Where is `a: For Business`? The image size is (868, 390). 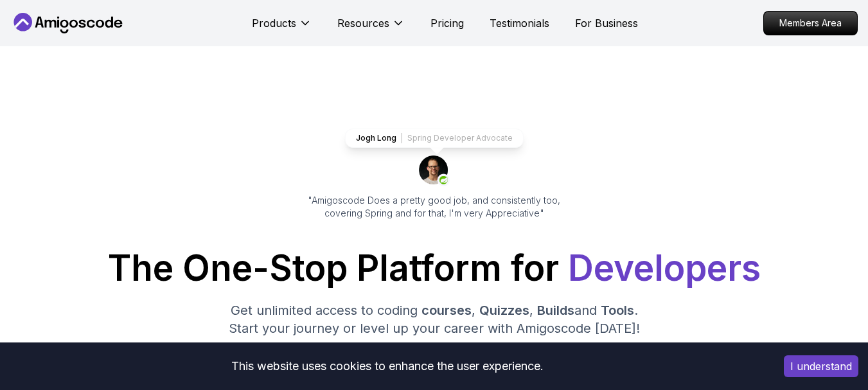 a: For Business is located at coordinates (607, 23).